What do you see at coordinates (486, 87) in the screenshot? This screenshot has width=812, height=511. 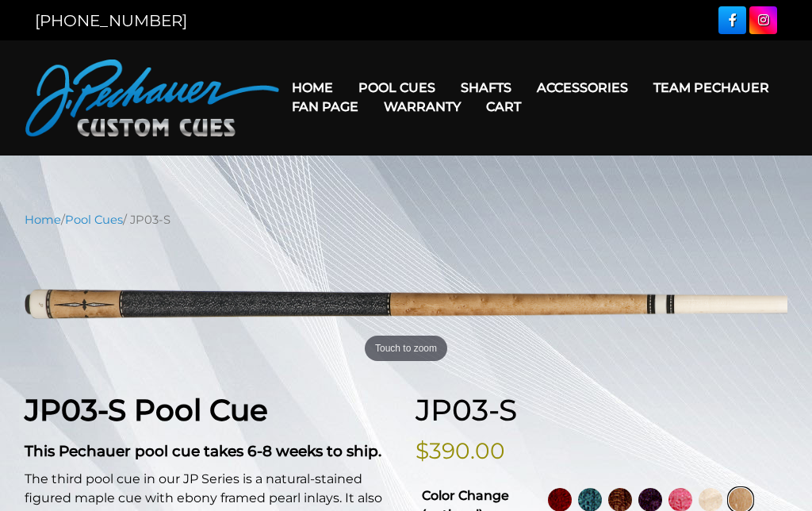 I see `a: Shafts` at bounding box center [486, 87].